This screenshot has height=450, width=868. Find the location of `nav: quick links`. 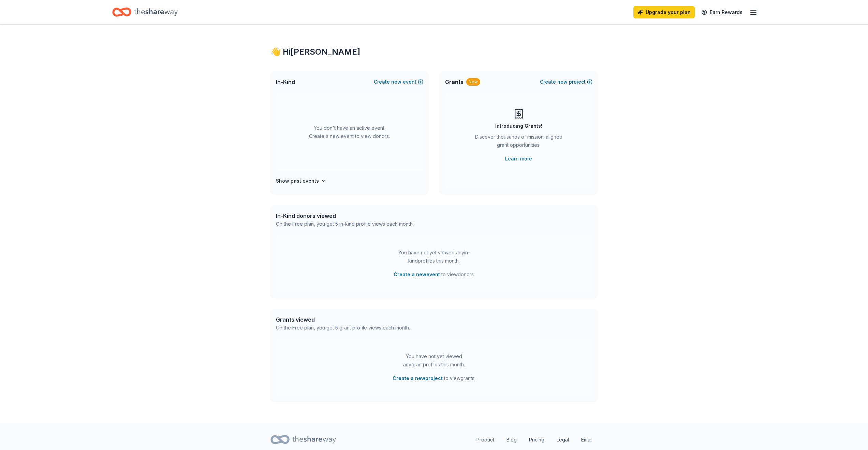

nav: quick links is located at coordinates (534, 439).